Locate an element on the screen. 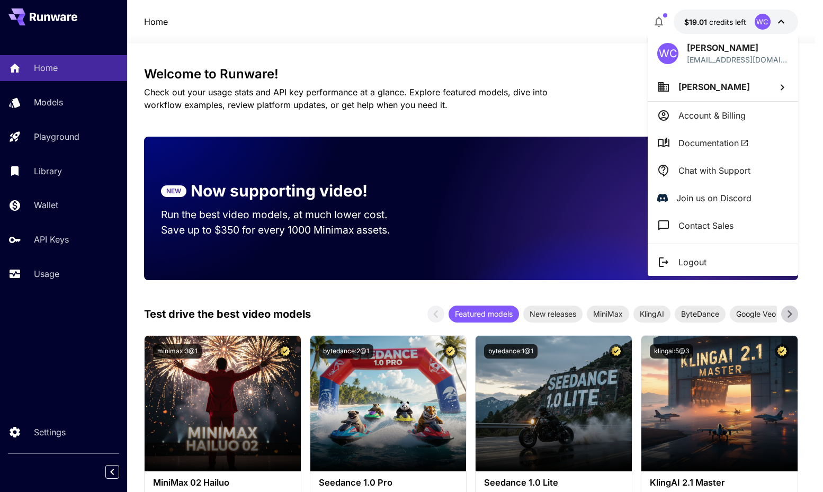  span: Documentation is located at coordinates (714, 143).